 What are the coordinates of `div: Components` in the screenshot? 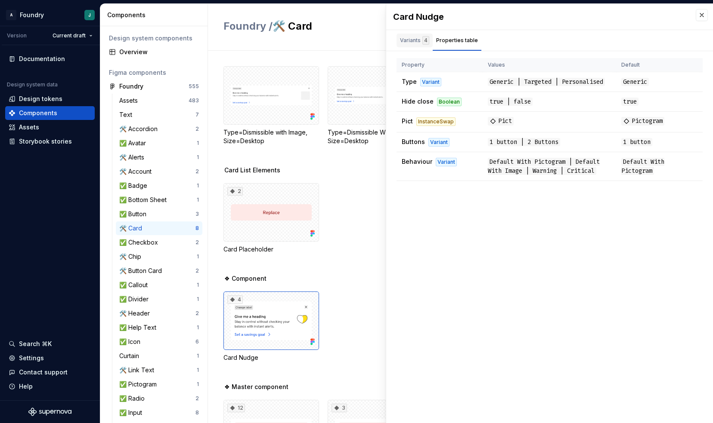 It's located at (155, 15).